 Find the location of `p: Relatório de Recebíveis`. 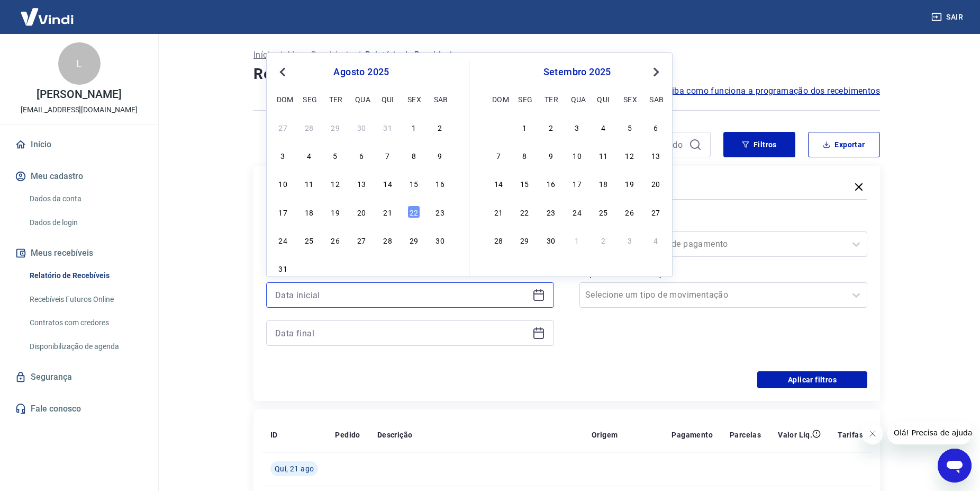

p: Relatório de Recebíveis is located at coordinates (410, 55).